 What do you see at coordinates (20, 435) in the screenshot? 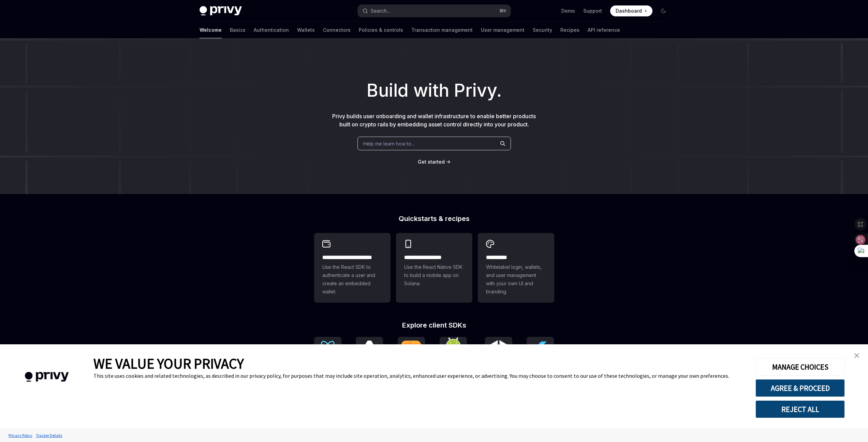
I see `a: Privacy Policy` at bounding box center [20, 435].